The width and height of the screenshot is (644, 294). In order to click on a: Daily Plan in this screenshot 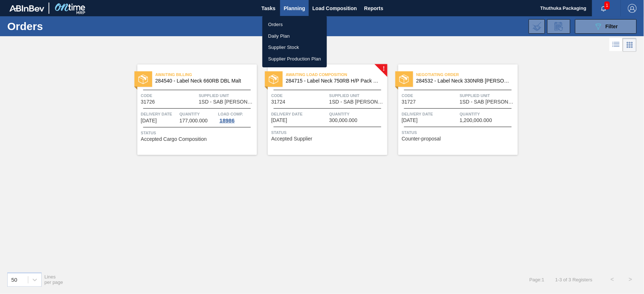, I will do `click(295, 36)`.